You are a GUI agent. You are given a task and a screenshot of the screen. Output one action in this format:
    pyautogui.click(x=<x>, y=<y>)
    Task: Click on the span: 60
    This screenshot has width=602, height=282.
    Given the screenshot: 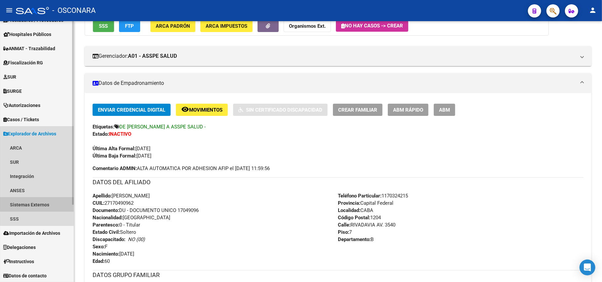 What is the action you would take?
    pyautogui.click(x=101, y=261)
    